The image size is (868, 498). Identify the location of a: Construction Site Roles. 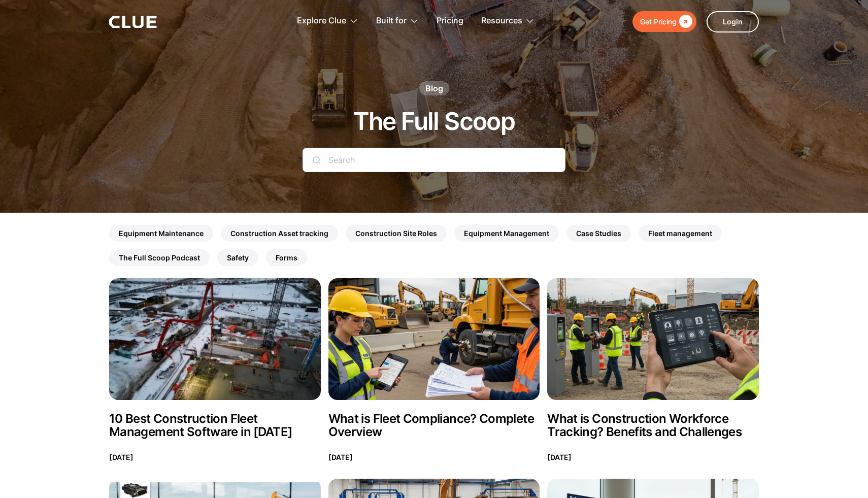
(396, 233).